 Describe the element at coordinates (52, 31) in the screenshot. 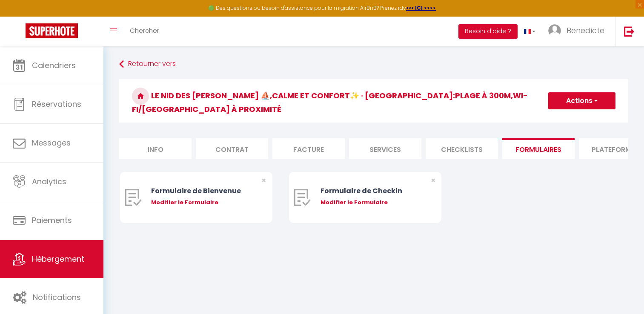

I see `img: Super Booking` at that location.